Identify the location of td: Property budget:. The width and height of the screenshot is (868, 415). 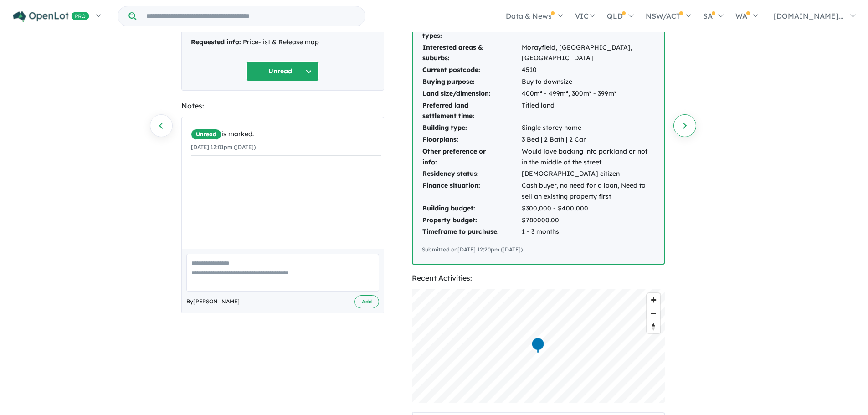
(472, 221).